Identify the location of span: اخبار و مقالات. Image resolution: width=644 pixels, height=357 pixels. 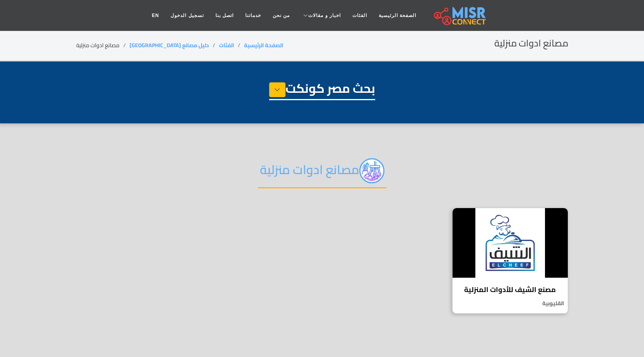
(324, 15).